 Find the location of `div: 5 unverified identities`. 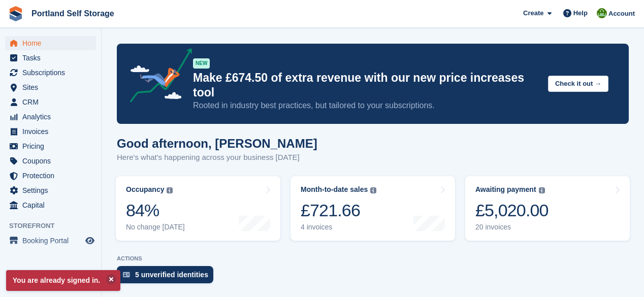

div: 5 unverified identities is located at coordinates (172, 274).